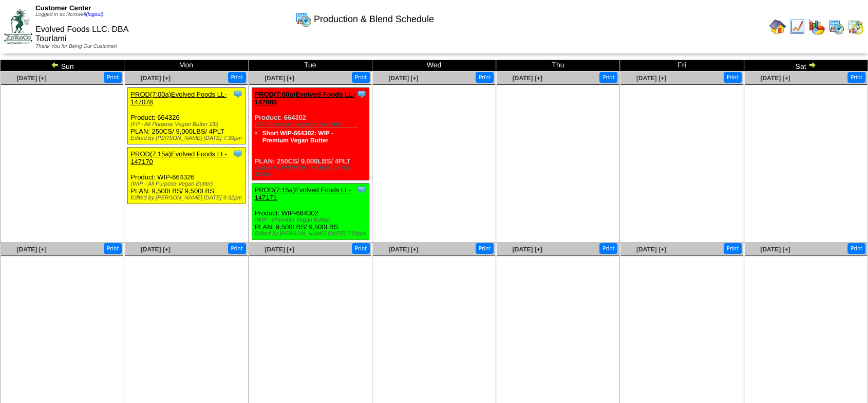 The height and width of the screenshot is (403, 868). What do you see at coordinates (187, 184) in the screenshot?
I see `div: (WIP - All Purpose Vegan Butter)` at bounding box center [187, 184].